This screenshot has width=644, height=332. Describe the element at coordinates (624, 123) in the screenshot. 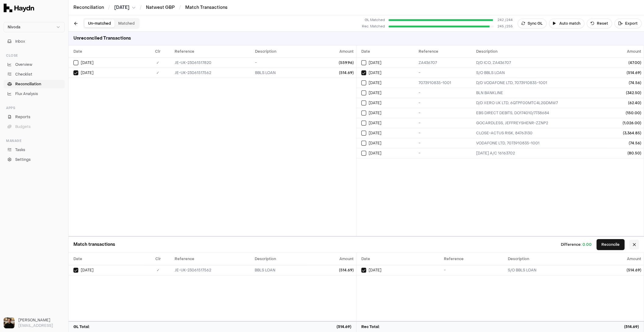

I see `div: (1,026.00)` at that location.